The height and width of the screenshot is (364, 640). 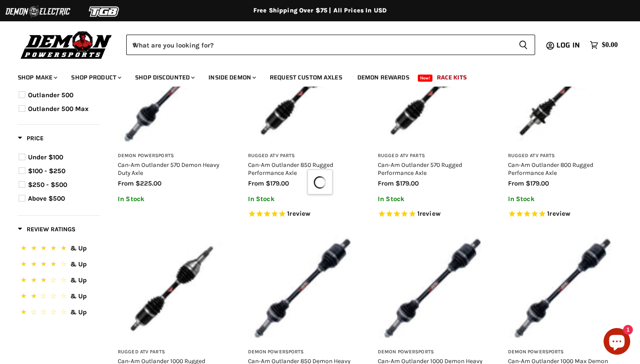 I want to click on button: Filter by Review Ratings, so click(x=46, y=230).